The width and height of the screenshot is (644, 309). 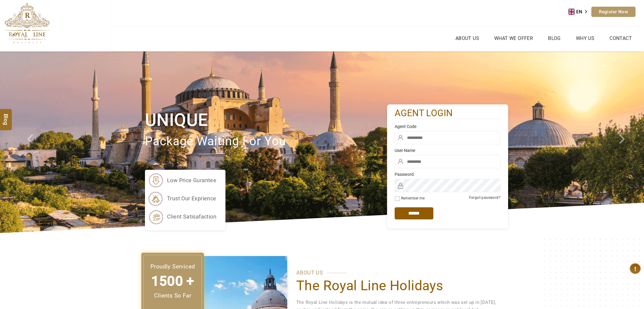 I want to click on a: Check next prev, so click(x=35, y=143).